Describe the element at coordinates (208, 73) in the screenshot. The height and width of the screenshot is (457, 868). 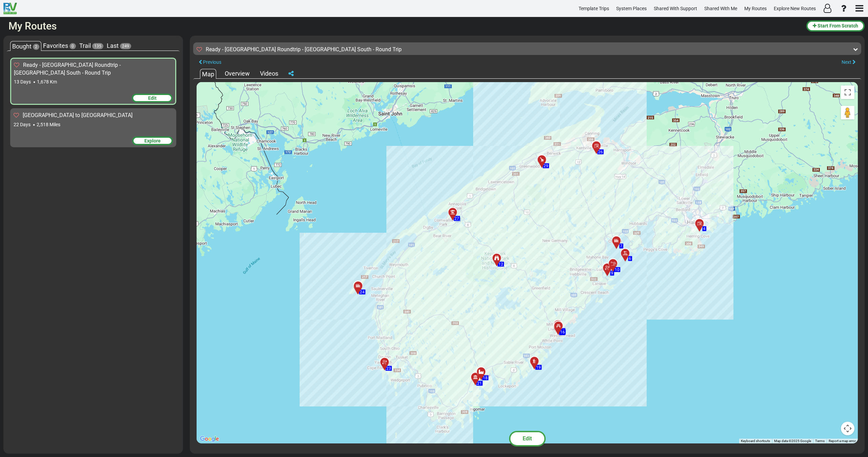
I see `div: Map` at that location.